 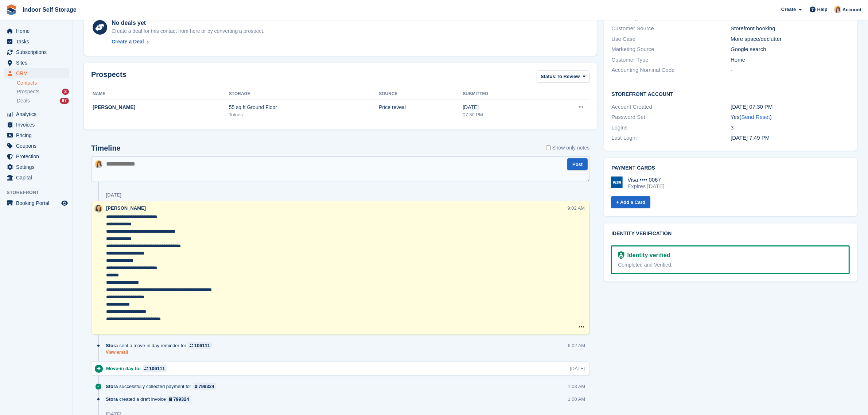 I want to click on a: View email, so click(x=160, y=352).